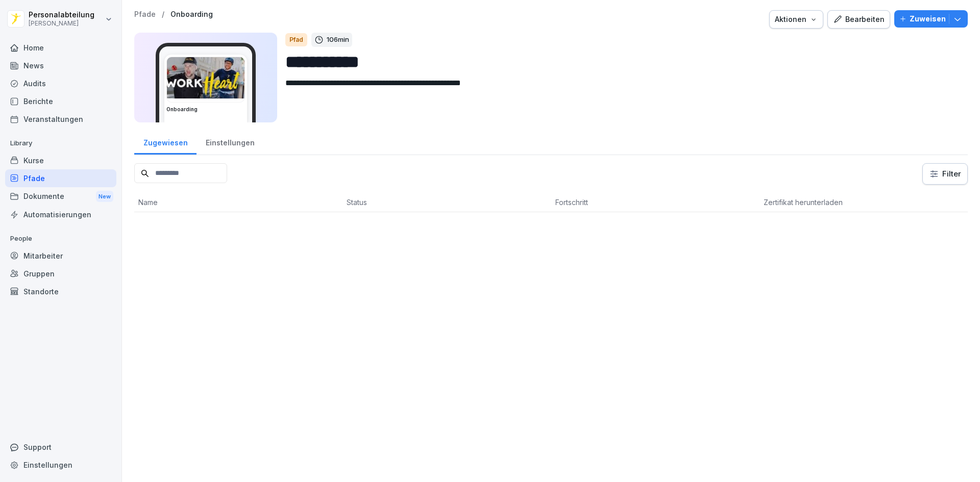 Image resolution: width=980 pixels, height=482 pixels. What do you see at coordinates (60, 197) in the screenshot?
I see `a: DokumenteNew` at bounding box center [60, 197].